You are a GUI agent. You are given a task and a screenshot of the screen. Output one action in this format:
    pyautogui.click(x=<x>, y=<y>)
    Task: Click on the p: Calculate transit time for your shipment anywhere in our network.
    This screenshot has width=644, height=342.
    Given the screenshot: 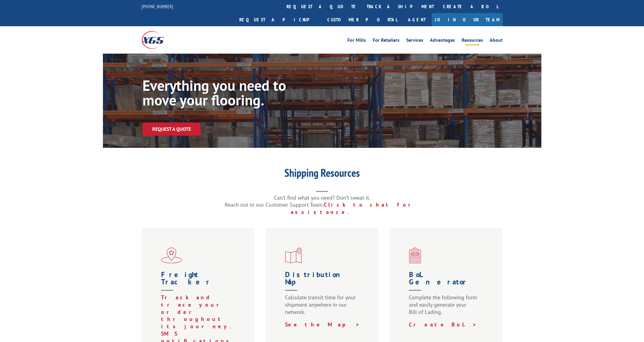 What is the action you would take?
    pyautogui.click(x=323, y=307)
    